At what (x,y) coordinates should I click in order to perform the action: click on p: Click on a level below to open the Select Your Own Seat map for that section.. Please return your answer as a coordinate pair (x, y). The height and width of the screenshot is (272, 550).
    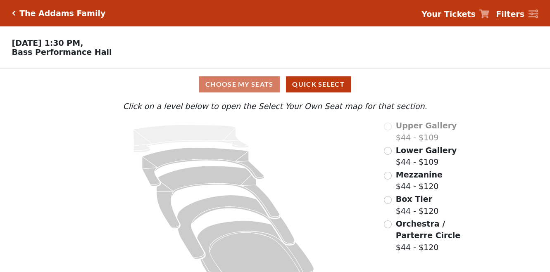
    Looking at the image, I should click on (275, 106).